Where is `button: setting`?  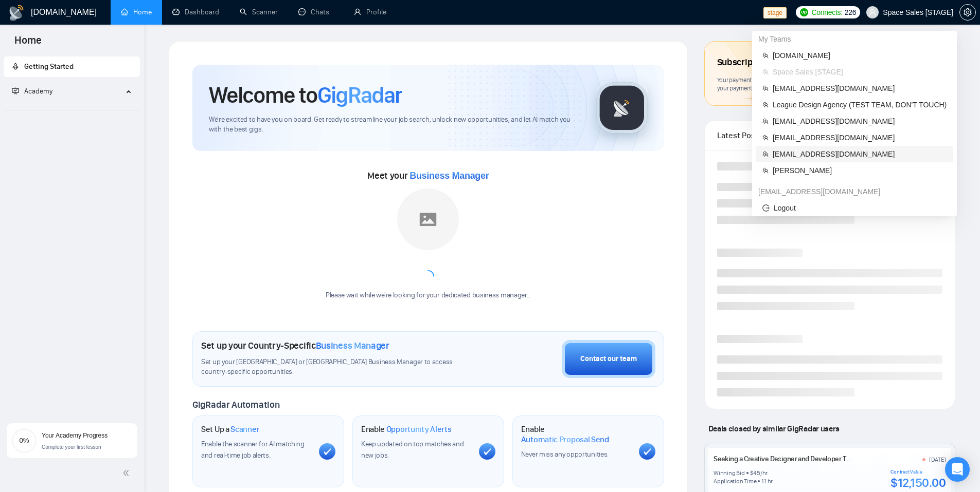 button: setting is located at coordinates (968, 12).